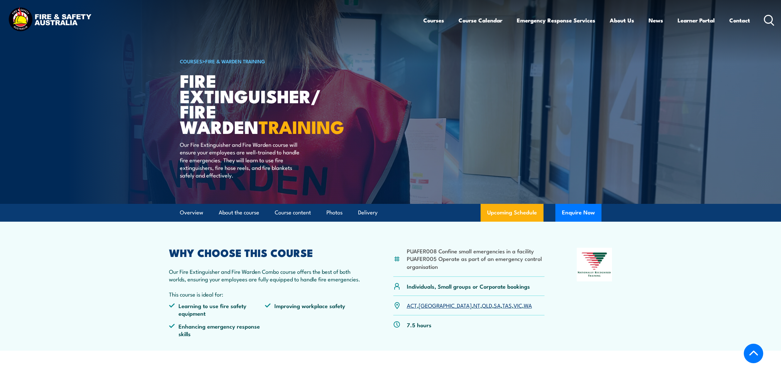 Image resolution: width=781 pixels, height=381 pixels. What do you see at coordinates (191, 61) in the screenshot?
I see `a: COURSES` at bounding box center [191, 61].